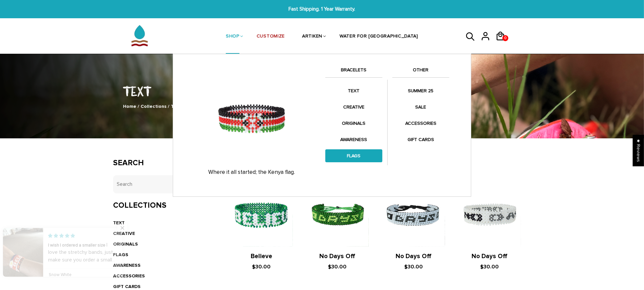  Describe the element at coordinates (322, 9) in the screenshot. I see `span: Fast Shipping. 1 Year Warranty.` at that location.